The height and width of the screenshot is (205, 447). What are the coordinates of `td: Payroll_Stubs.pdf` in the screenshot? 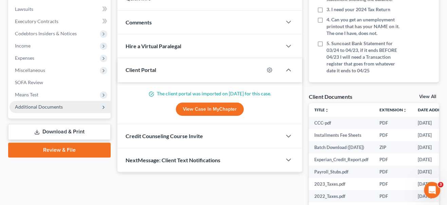 It's located at (342, 172).